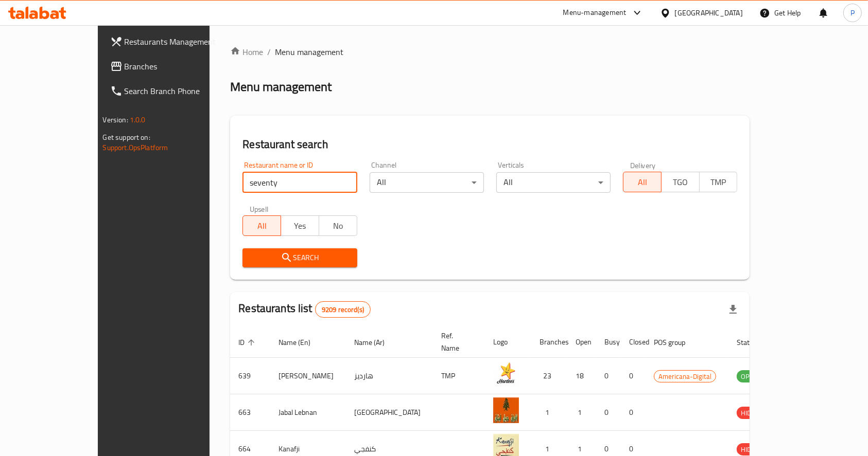  I want to click on span: Get support on:, so click(127, 137).